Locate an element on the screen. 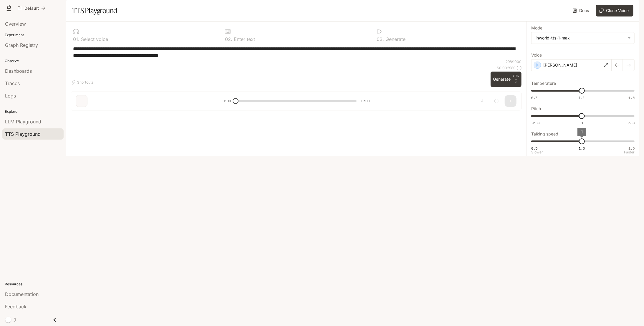 The height and width of the screenshot is (326, 644). span: 0.5 is located at coordinates (534, 148).